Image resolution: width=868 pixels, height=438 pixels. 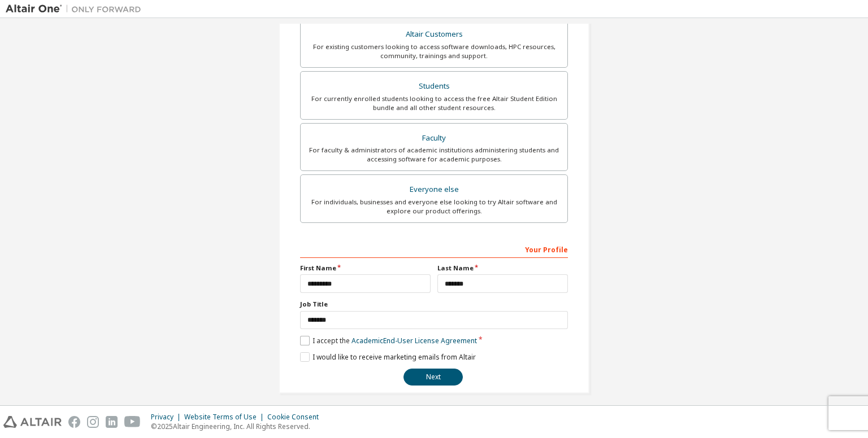 What do you see at coordinates (225, 418) in the screenshot?
I see `div: Website Terms of Use` at bounding box center [225, 418].